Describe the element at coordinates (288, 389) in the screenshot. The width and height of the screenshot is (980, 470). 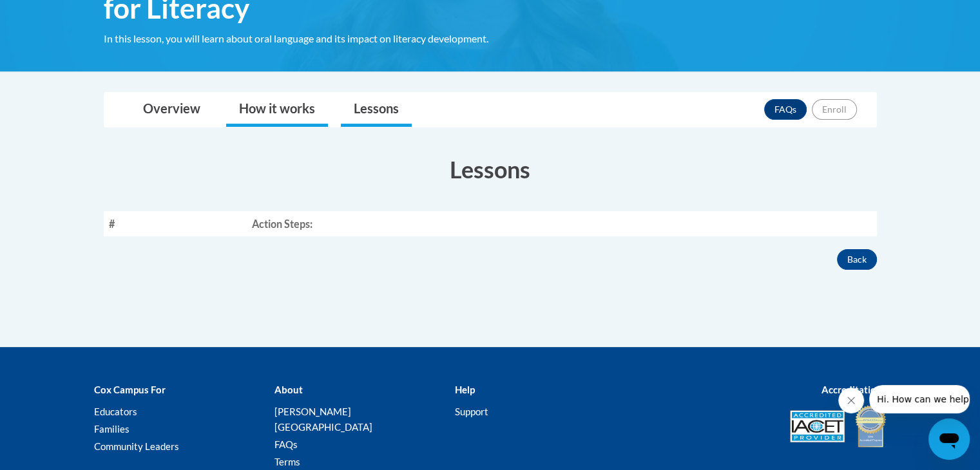
I see `b: About` at that location.